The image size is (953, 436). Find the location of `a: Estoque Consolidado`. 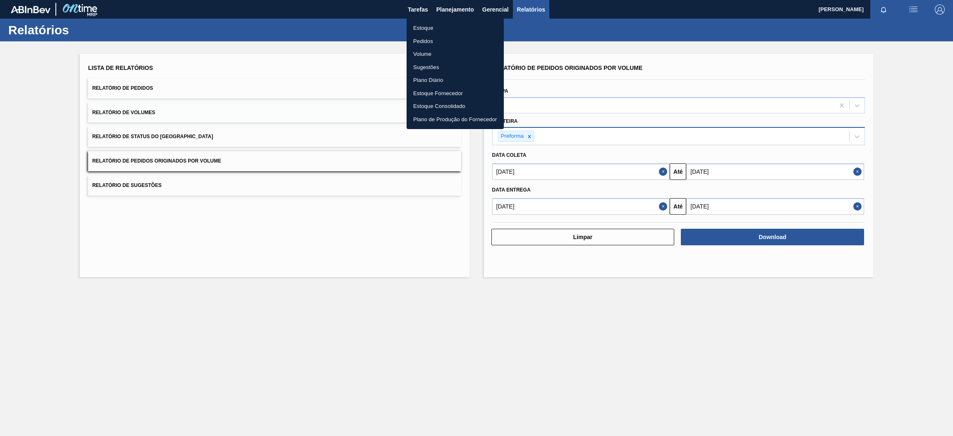

a: Estoque Consolidado is located at coordinates (455, 106).